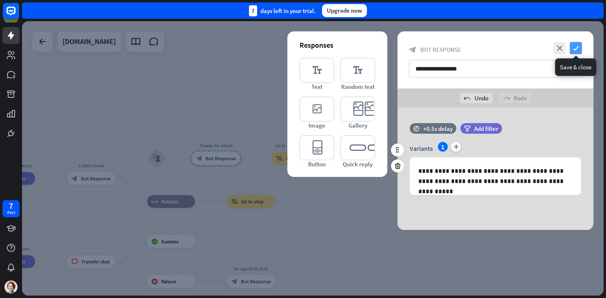 The height and width of the screenshot is (298, 606). Describe the element at coordinates (282, 11) in the screenshot. I see `div: days left in your trial.` at that location.